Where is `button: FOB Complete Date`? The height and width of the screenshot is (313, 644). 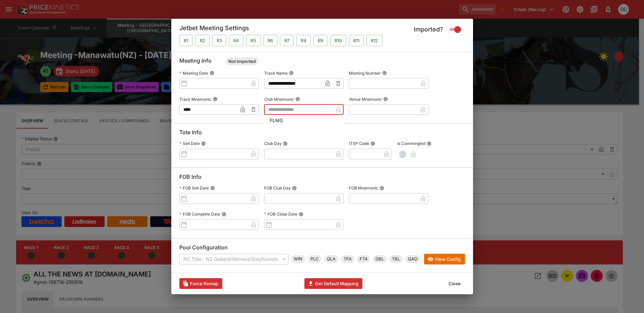 button: FOB Complete Date is located at coordinates (224, 214).